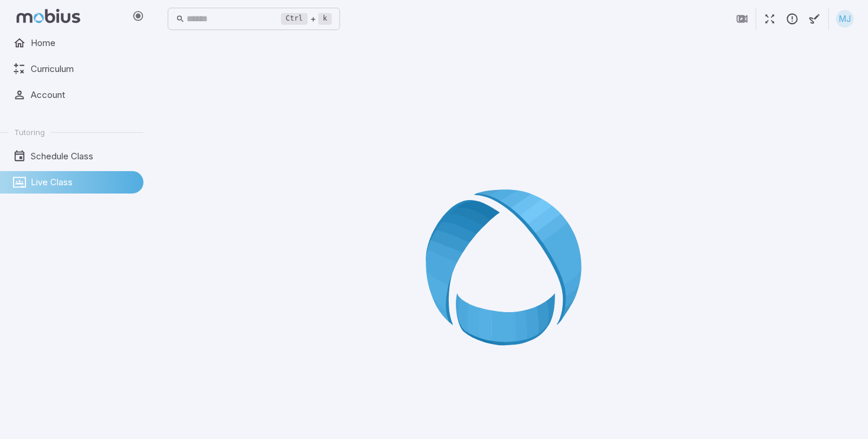  I want to click on kbd: Ctrl, so click(294, 19).